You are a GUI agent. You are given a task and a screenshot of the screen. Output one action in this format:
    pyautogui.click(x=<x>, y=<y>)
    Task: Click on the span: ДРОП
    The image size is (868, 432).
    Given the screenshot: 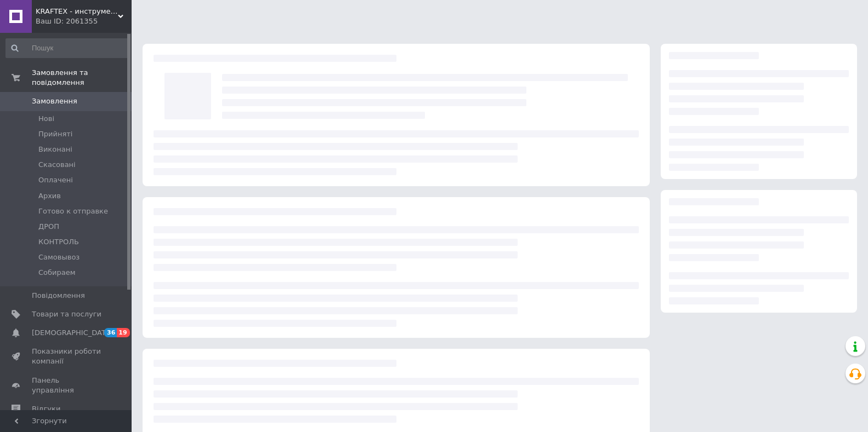 What is the action you would take?
    pyautogui.click(x=49, y=227)
    